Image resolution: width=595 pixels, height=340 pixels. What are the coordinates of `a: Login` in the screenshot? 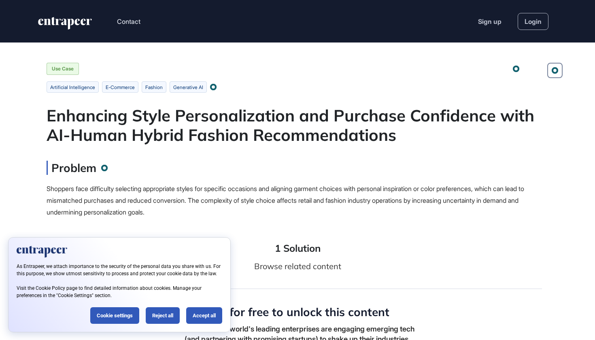 It's located at (533, 21).